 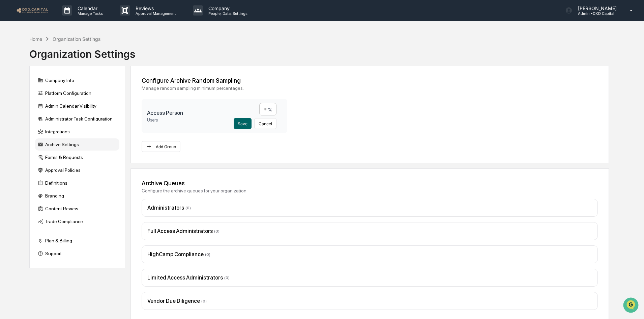 What do you see at coordinates (77, 106) in the screenshot?
I see `div: Admin Calendar Visibility` at bounding box center [77, 106].